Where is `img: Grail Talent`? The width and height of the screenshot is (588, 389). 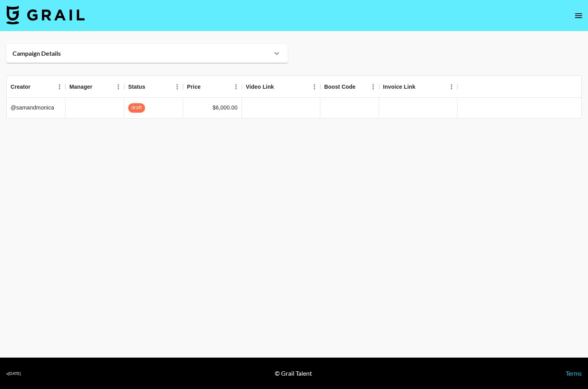 img: Grail Talent is located at coordinates (45, 15).